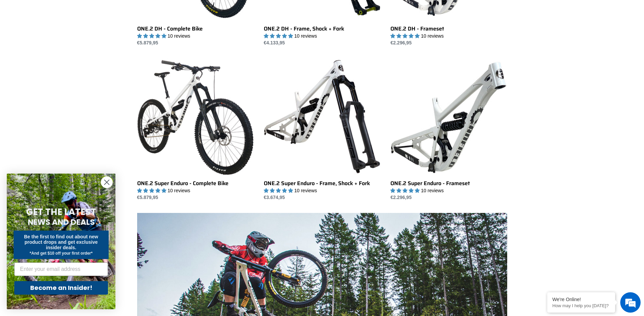  What do you see at coordinates (581, 299) in the screenshot?
I see `div: We're Online!` at bounding box center [581, 299].